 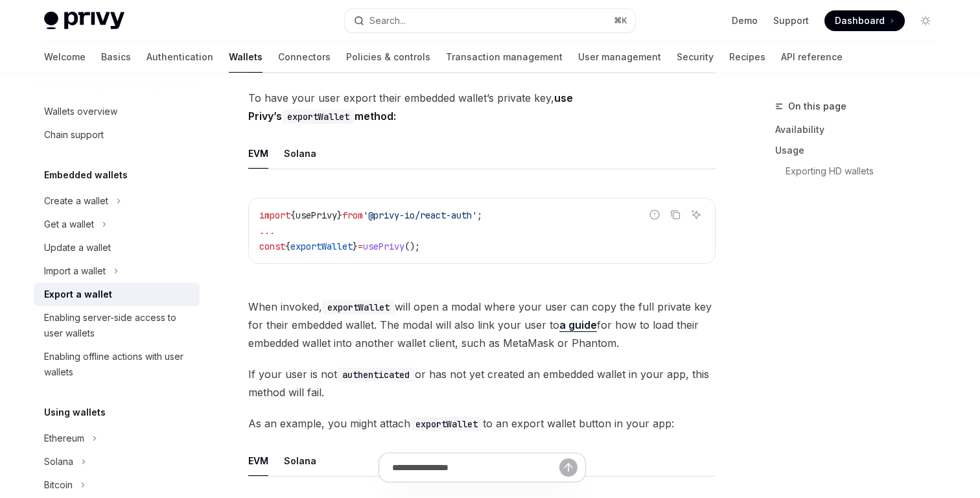 What do you see at coordinates (117, 271) in the screenshot?
I see `button: Toggle Import a wallet section` at bounding box center [117, 271].